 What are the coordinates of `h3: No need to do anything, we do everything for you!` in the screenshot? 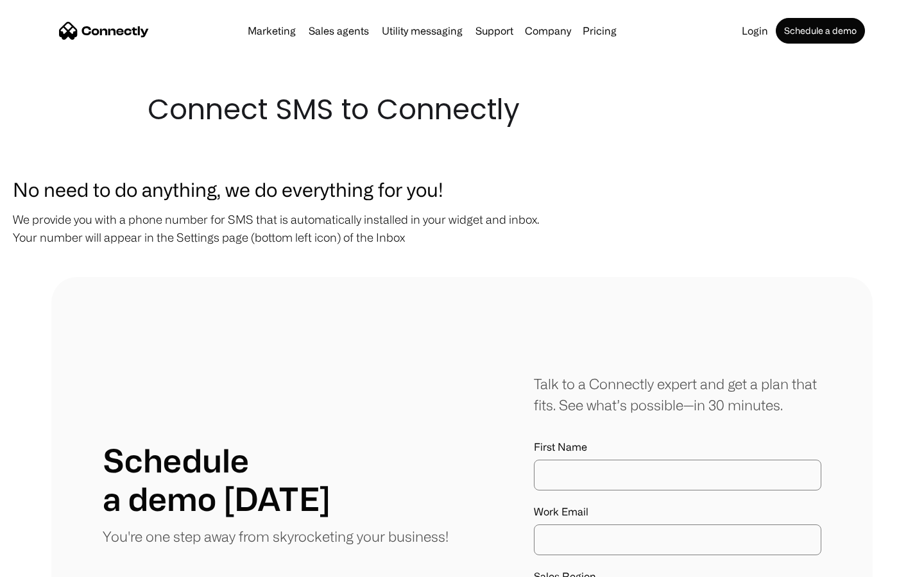 It's located at (462, 189).